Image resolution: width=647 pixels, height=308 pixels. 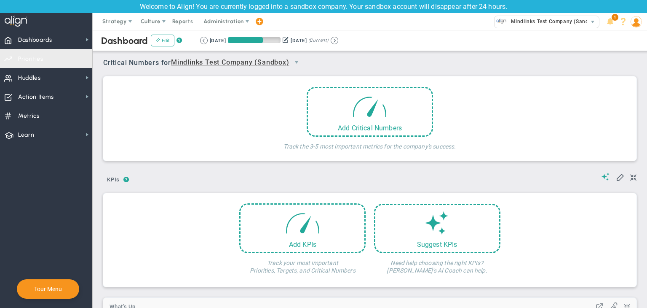 What do you see at coordinates (124, 40) in the screenshot?
I see `span: Dashboard` at bounding box center [124, 40].